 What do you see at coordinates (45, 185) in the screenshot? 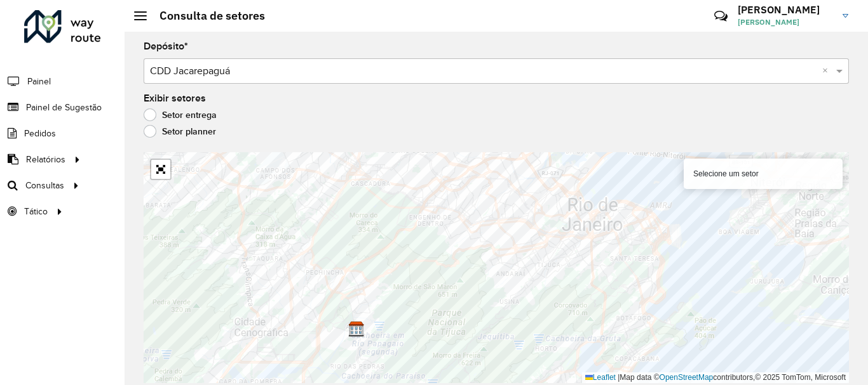
I see `span: Consultas` at bounding box center [45, 185].